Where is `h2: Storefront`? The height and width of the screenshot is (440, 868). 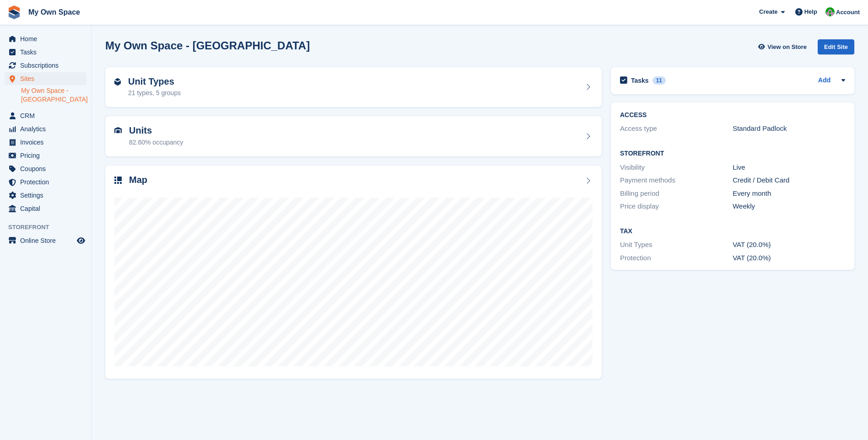
h2: Storefront is located at coordinates (732, 154).